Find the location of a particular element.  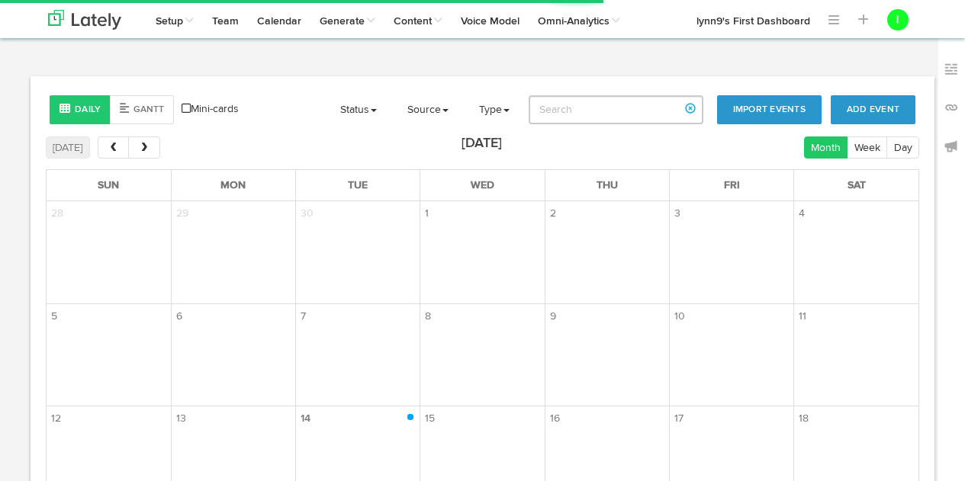

button: Day is located at coordinates (902, 147).